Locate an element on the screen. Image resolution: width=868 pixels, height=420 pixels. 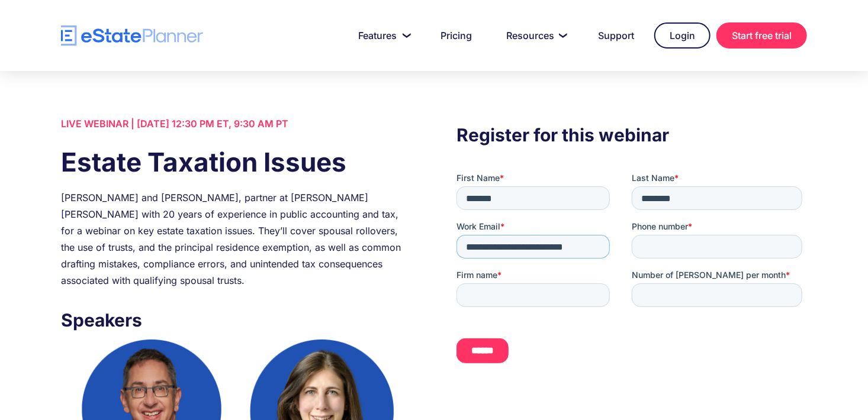
a: Features is located at coordinates (382, 35).